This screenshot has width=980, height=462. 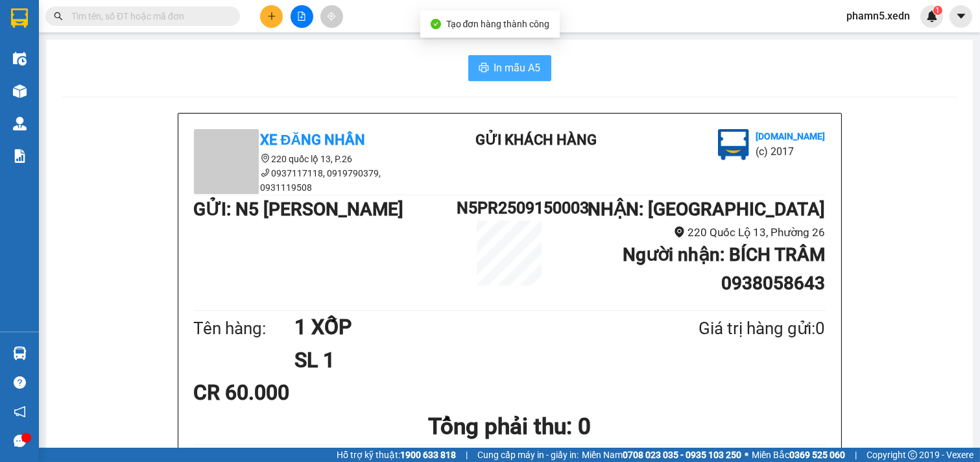 I want to click on button: printerIn mẫu A5, so click(x=510, y=68).